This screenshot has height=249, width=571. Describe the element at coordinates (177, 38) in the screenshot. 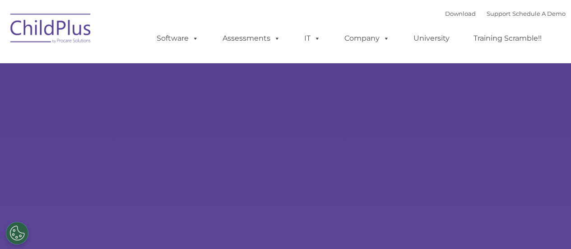

I see `a: Software` at that location.